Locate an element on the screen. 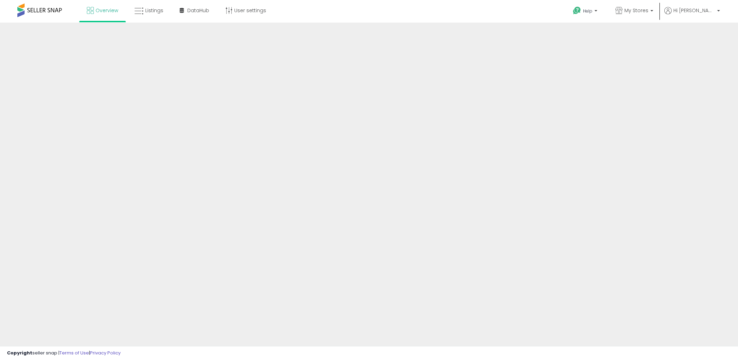 This screenshot has width=738, height=360. span: DataHub is located at coordinates (198, 10).